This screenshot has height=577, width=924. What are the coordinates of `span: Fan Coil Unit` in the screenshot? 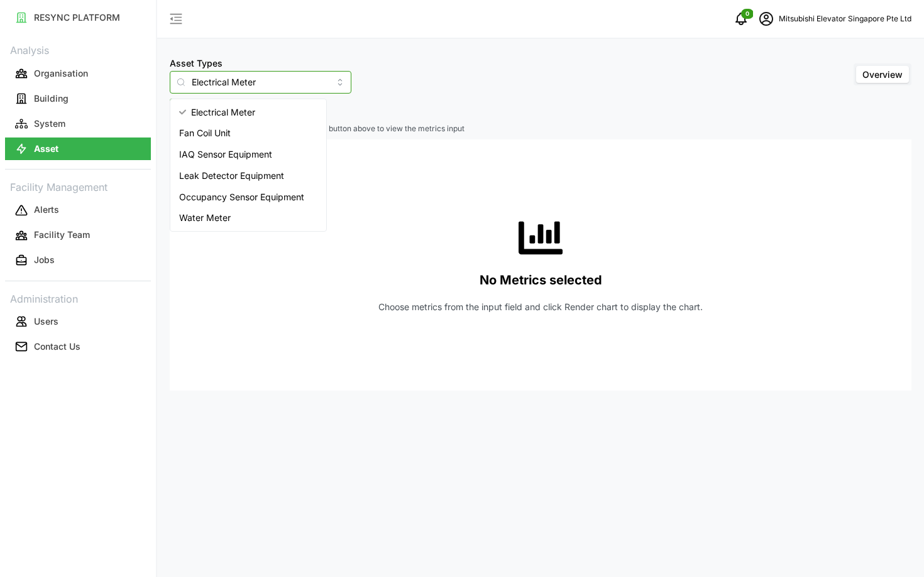 It's located at (205, 133).